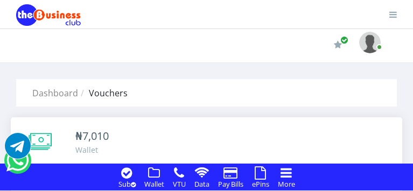 Image resolution: width=413 pixels, height=191 pixels. Describe the element at coordinates (261, 184) in the screenshot. I see `small: ePins` at that location.